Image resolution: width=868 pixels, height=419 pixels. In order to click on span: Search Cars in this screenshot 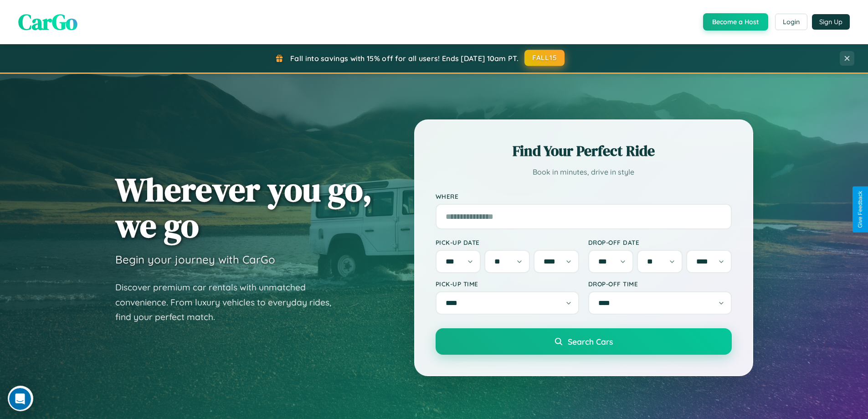, I will do `click(590, 342)`.